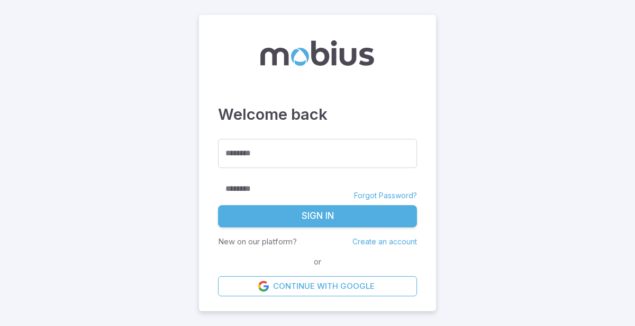 This screenshot has height=326, width=635. What do you see at coordinates (385, 241) in the screenshot?
I see `a: Create an account` at bounding box center [385, 241].